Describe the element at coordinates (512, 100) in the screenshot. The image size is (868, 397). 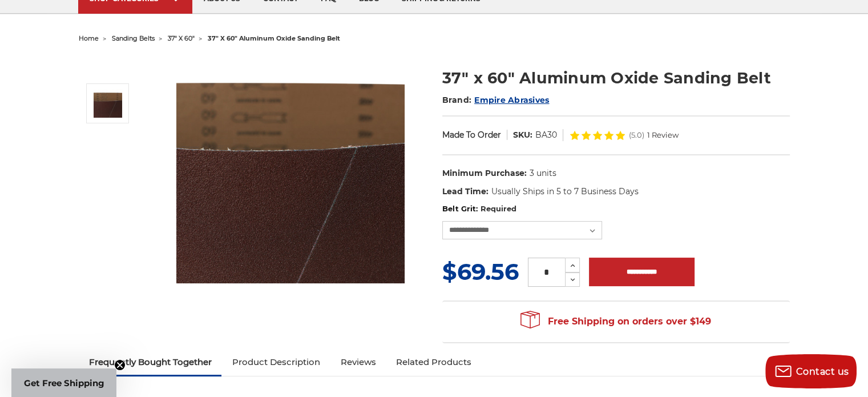
I see `a: Empire Abrasives` at that location.